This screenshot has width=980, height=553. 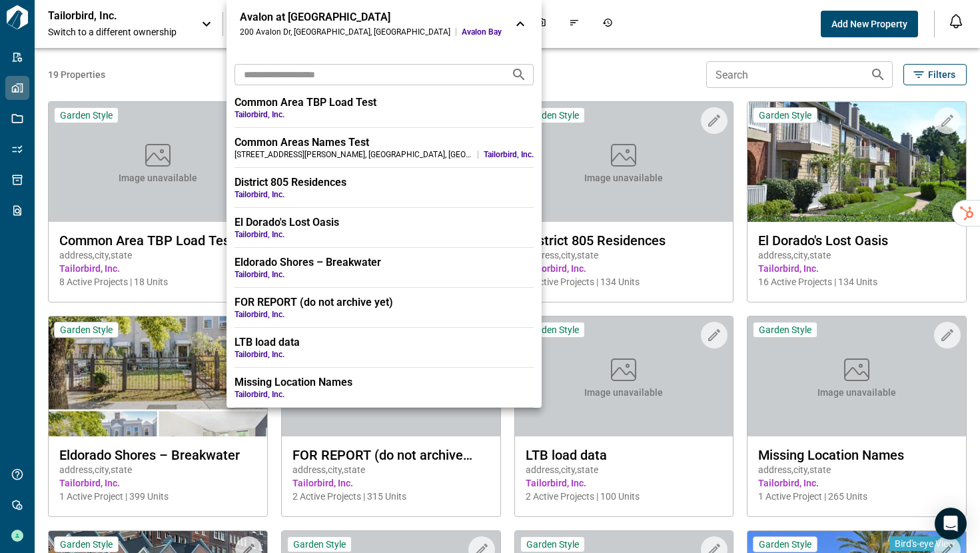 What do you see at coordinates (481, 32) in the screenshot?
I see `span: Avalon Bay` at bounding box center [481, 32].